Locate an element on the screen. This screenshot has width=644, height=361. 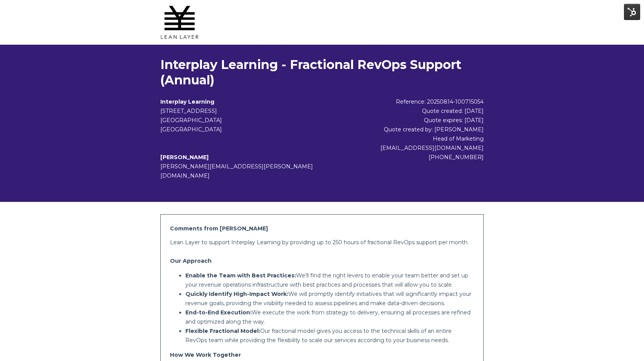
p: We execute the work from strategy to delivery, ensuring all processes are refined and optimized a... is located at coordinates (329, 317).